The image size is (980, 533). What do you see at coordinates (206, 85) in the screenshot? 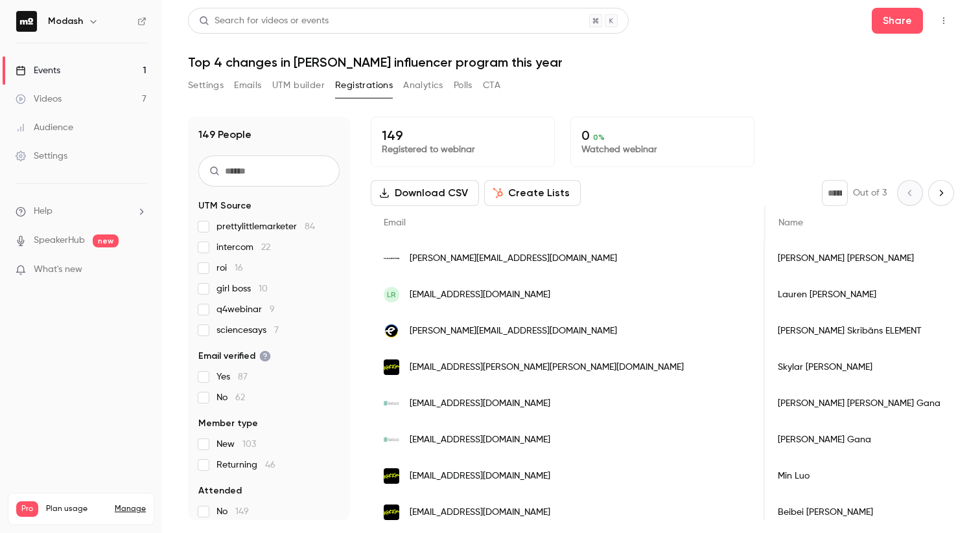
I see `button: Settings` at bounding box center [206, 85].